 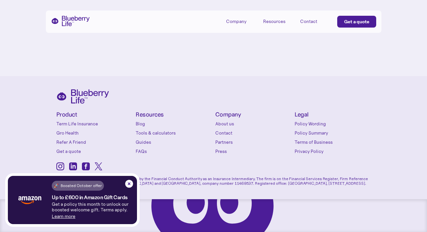 What do you see at coordinates (333, 151) in the screenshot?
I see `a: Privacy Policy` at bounding box center [333, 151].